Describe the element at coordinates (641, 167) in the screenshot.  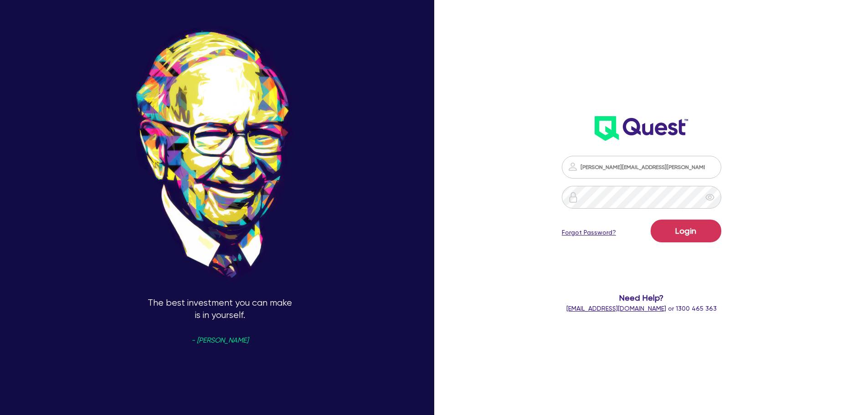
I see `input: Email address` at that location.